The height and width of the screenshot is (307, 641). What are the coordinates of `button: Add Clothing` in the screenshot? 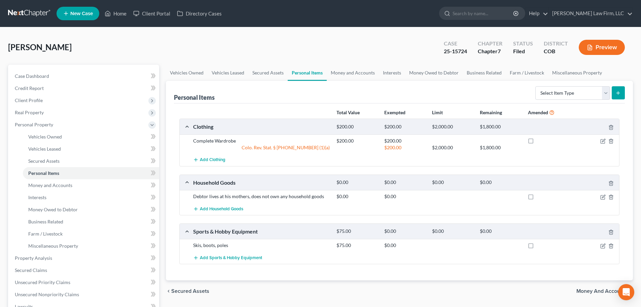 It's located at (209, 160).